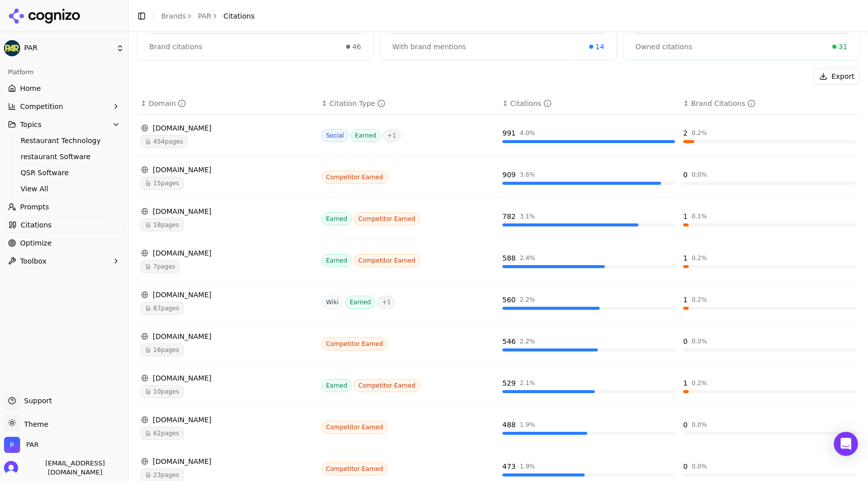  What do you see at coordinates (34, 424) in the screenshot?
I see `span: Theme` at bounding box center [34, 424].